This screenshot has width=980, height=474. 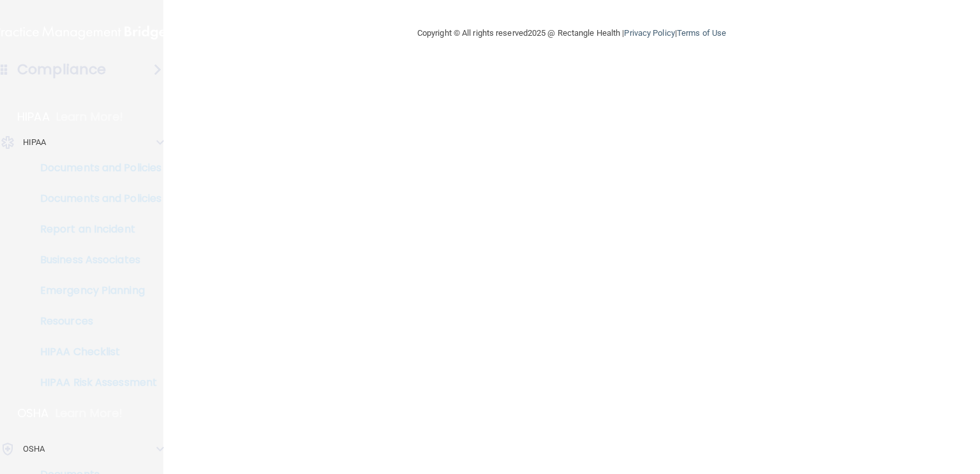 What do you see at coordinates (95, 321) in the screenshot?
I see `p: Resources` at bounding box center [95, 321].